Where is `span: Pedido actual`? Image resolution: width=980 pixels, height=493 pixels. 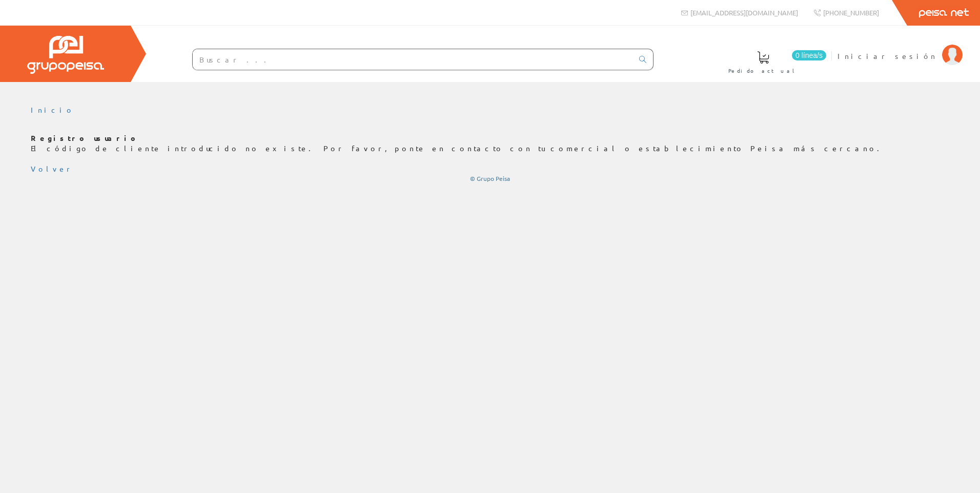
span: Pedido actual is located at coordinates (763, 71).